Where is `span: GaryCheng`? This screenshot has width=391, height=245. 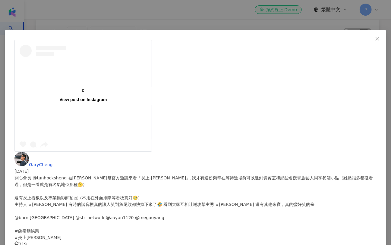
span: GaryCheng is located at coordinates (41, 165).